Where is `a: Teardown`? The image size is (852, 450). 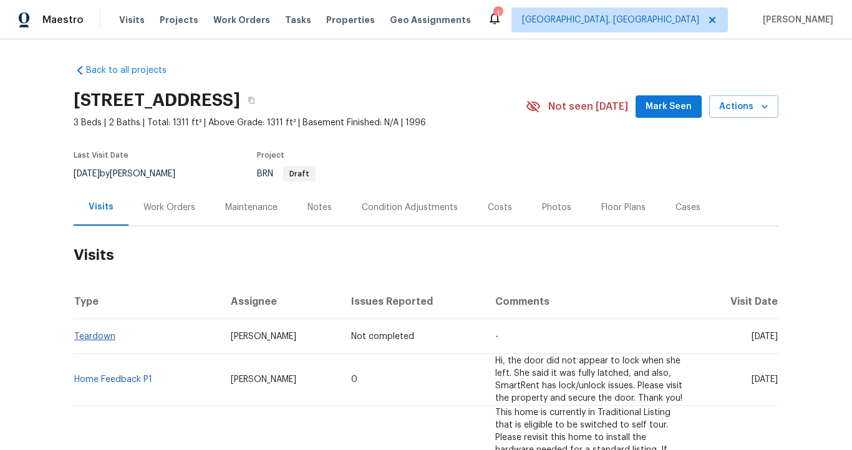
a: Teardown is located at coordinates (95, 337).